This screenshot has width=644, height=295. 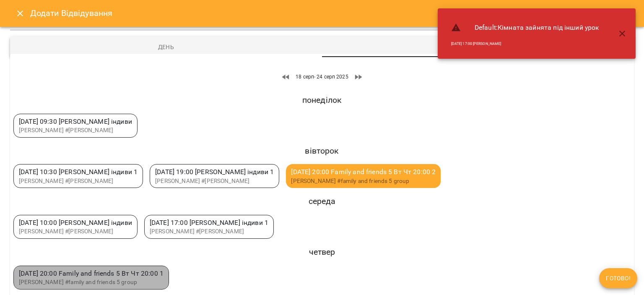 I want to click on h6: вівторок, so click(x=322, y=151).